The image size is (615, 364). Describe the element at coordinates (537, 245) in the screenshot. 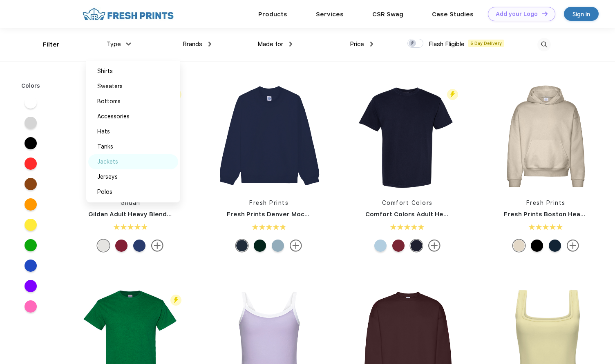

I see `div: Black` at that location.